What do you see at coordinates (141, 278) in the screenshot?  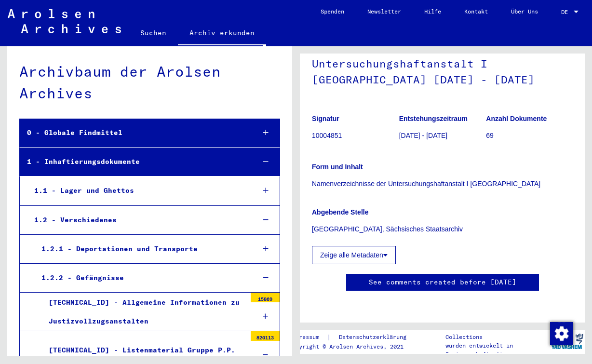 I see `div: 1.2.2 - Gefängnisse` at bounding box center [141, 278].